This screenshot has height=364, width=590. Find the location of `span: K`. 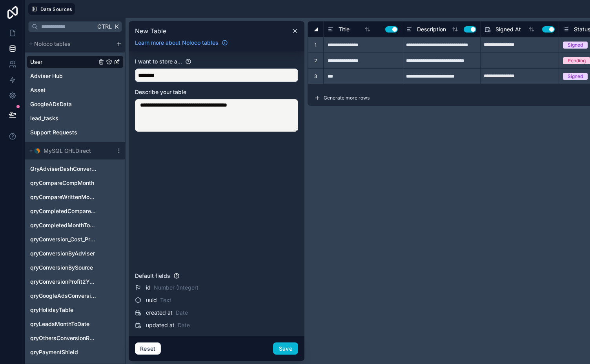

span: K is located at coordinates (117, 27).